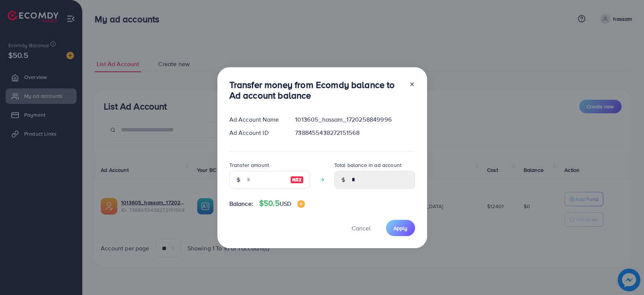 The height and width of the screenshot is (295, 644). Describe the element at coordinates (400, 228) in the screenshot. I see `span: Apply` at that location.